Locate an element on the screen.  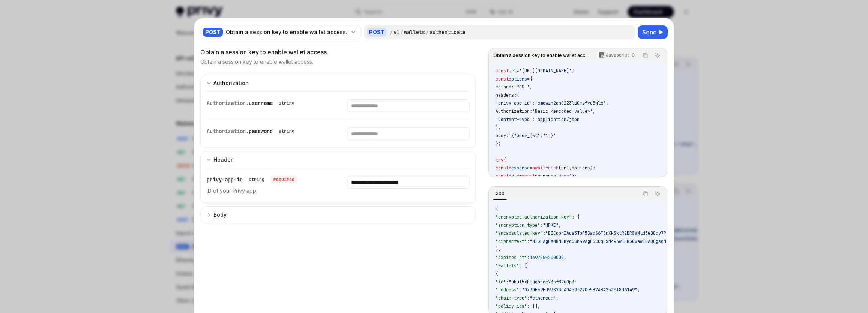
div: required is located at coordinates (284, 180).